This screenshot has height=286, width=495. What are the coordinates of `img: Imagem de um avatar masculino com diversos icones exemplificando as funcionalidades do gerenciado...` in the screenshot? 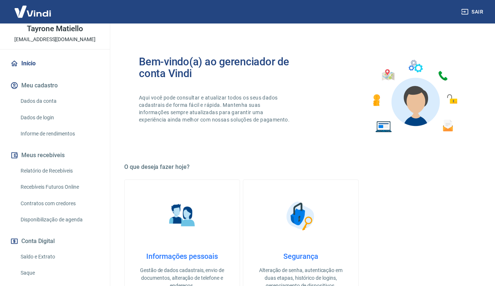 It's located at (414, 96).